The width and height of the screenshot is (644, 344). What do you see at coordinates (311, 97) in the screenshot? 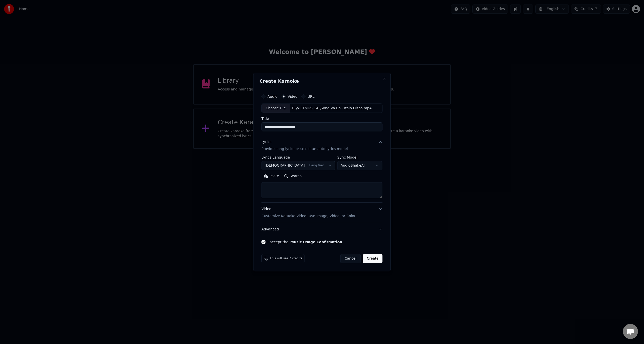
I see `label: URL` at bounding box center [311, 97].